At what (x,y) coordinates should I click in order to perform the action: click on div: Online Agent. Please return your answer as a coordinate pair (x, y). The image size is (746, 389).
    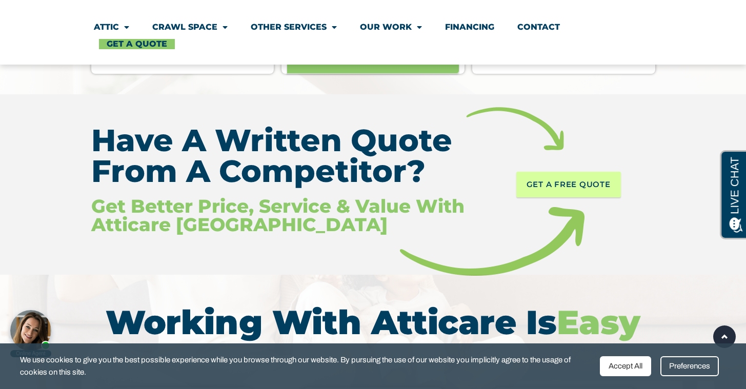
    Looking at the image, I should click on (26, 47).